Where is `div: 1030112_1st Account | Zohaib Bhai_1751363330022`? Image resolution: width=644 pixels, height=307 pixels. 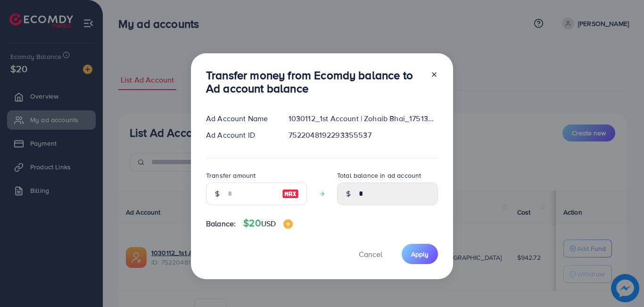
div: 1030112_1st Account | Zohaib Bhai_1751363330022 is located at coordinates (363, 118).